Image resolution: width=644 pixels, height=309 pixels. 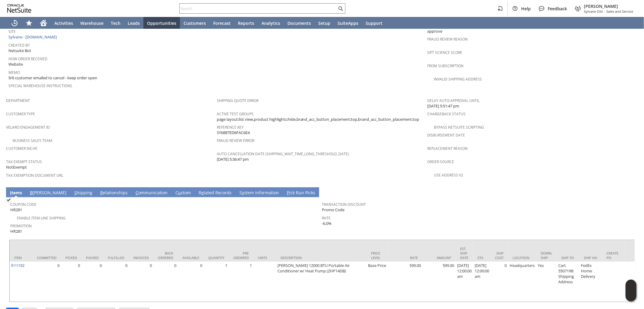 I want to click on span: Warehouse, so click(x=91, y=23).